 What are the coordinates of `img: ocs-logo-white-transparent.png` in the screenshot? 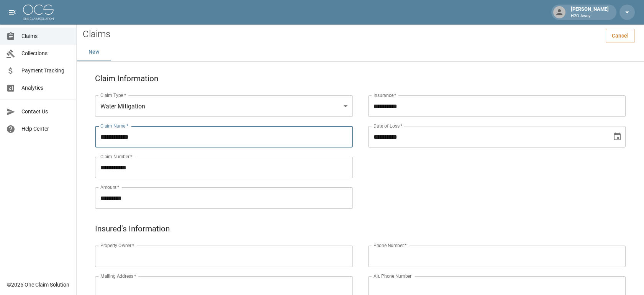 It's located at (38, 12).